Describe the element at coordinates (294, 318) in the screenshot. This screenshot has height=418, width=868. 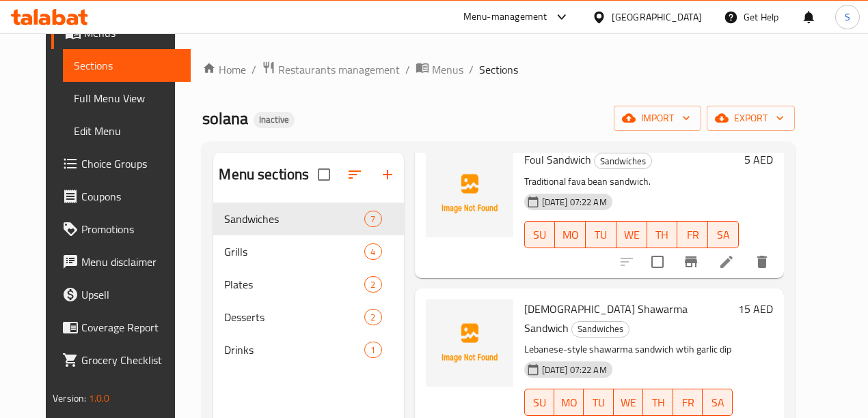
I see `div: Desserts` at that location.